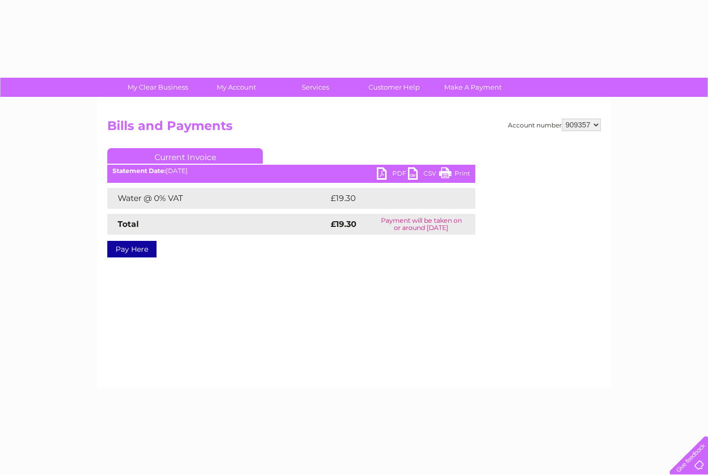  What do you see at coordinates (394, 87) in the screenshot?
I see `a: Customer Help` at bounding box center [394, 87].